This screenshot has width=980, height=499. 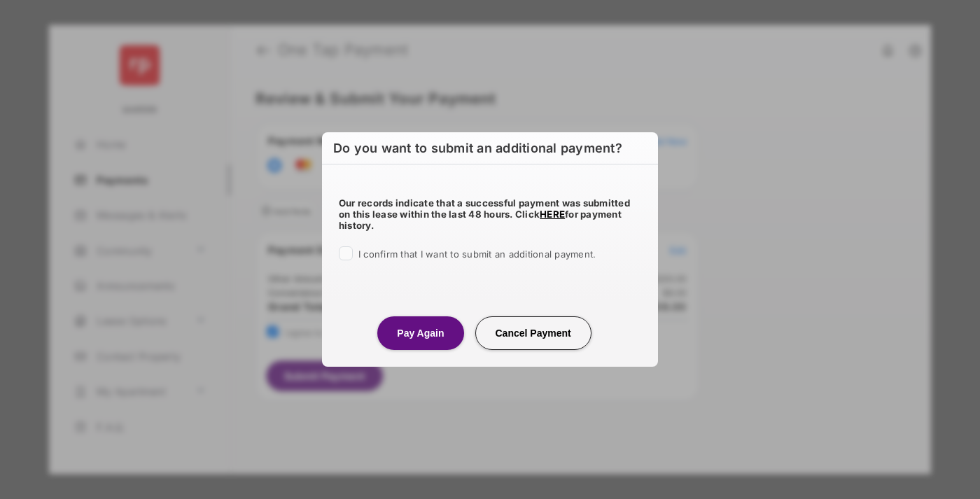 What do you see at coordinates (477, 254) in the screenshot?
I see `span: I confirm that I want to submit an additional payment.` at bounding box center [477, 254].